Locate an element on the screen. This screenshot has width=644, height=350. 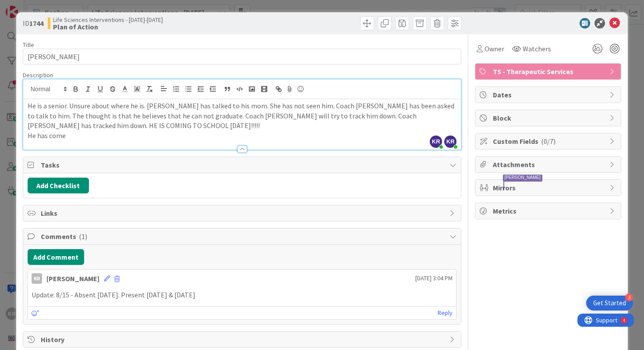
span: Attachments is located at coordinates (549, 164).